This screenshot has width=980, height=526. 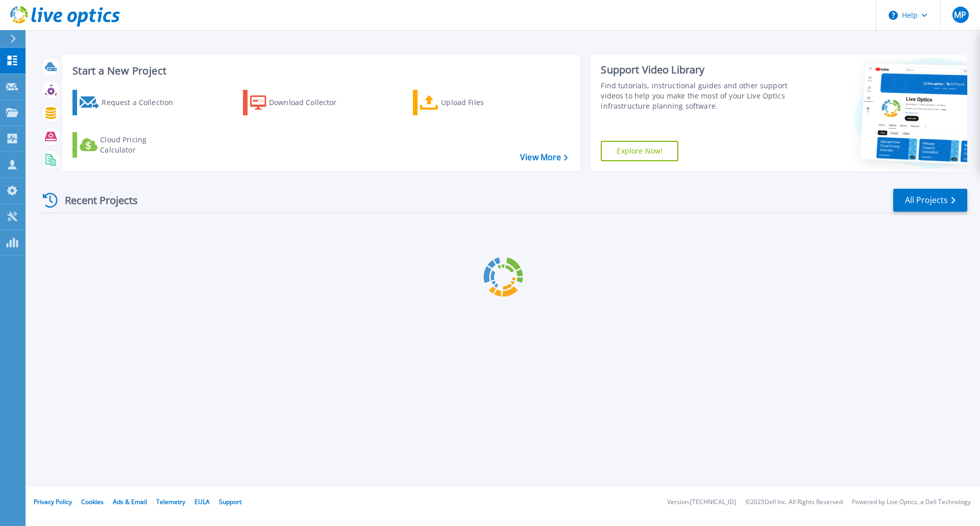 What do you see at coordinates (142, 102) in the screenshot?
I see `div: Request a Collection` at bounding box center [142, 102].